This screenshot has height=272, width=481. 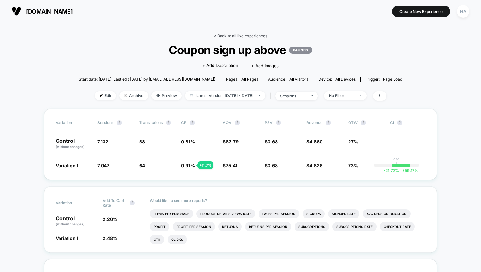 I want to click on p: PAUSED, so click(x=300, y=50).